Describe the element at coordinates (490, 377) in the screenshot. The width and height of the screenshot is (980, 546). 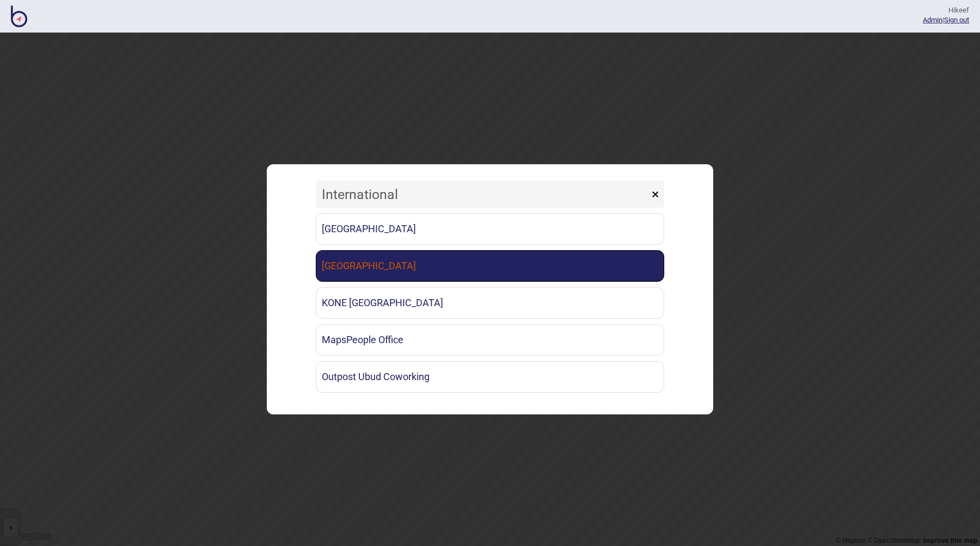
I see `a: Outpost Ubud Coworking` at that location.